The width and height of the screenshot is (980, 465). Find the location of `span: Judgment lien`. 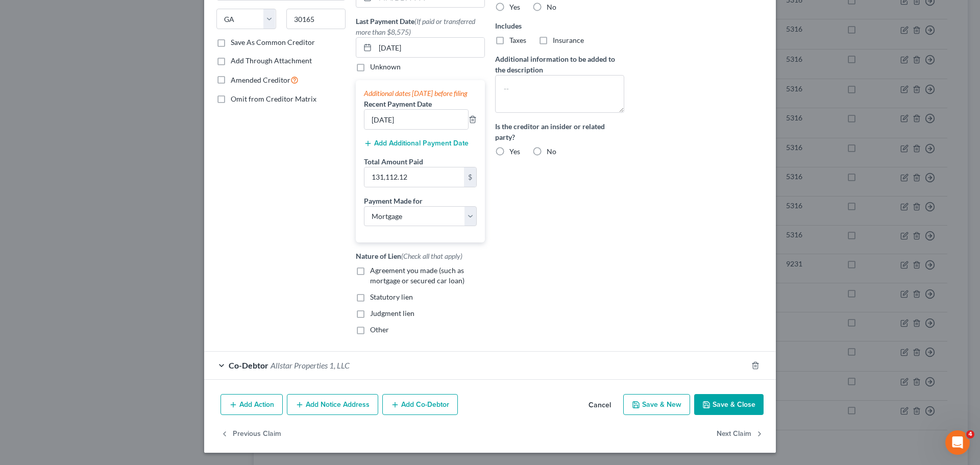

span: Judgment lien is located at coordinates (392, 313).